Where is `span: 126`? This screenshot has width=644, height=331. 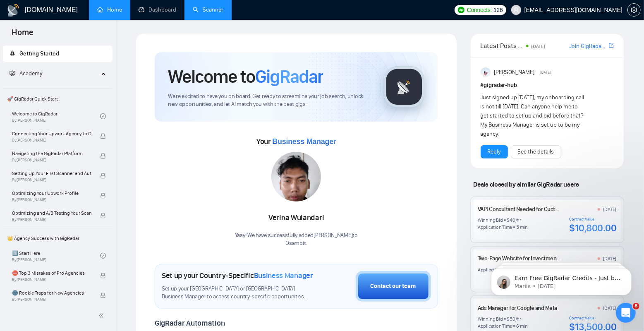 span: 126 is located at coordinates (498, 10).